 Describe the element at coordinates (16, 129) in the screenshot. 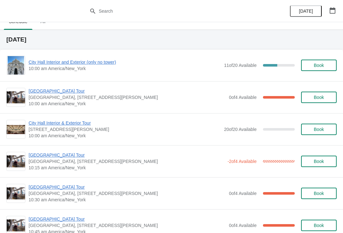

I see `img: City Hall Interior & Exterior Tour | 1400 John F Kennedy Boulevard, Suite 121, Philadelphia, PA, ...` at that location.